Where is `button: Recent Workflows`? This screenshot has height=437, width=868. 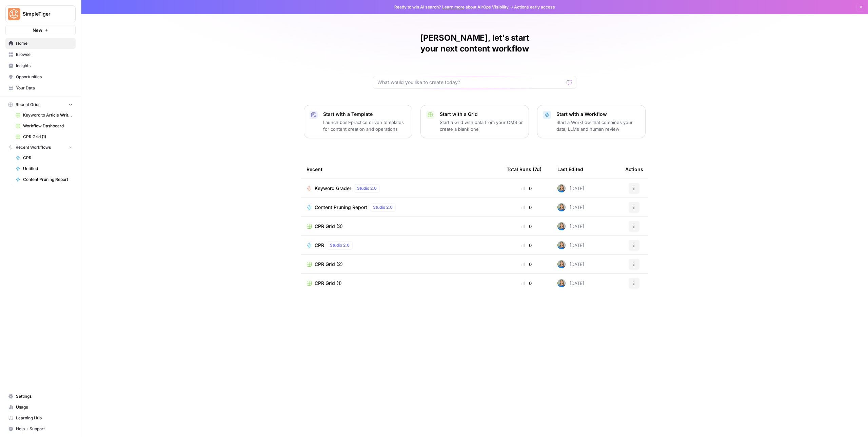
button: Recent Workflows is located at coordinates (40, 147).